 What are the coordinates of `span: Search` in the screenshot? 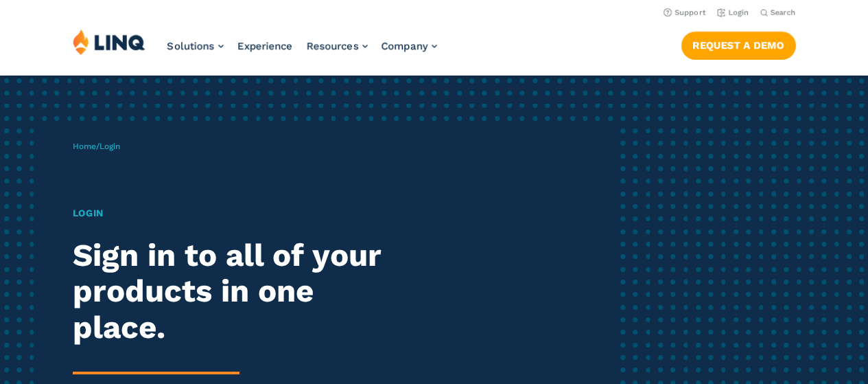 It's located at (783, 12).